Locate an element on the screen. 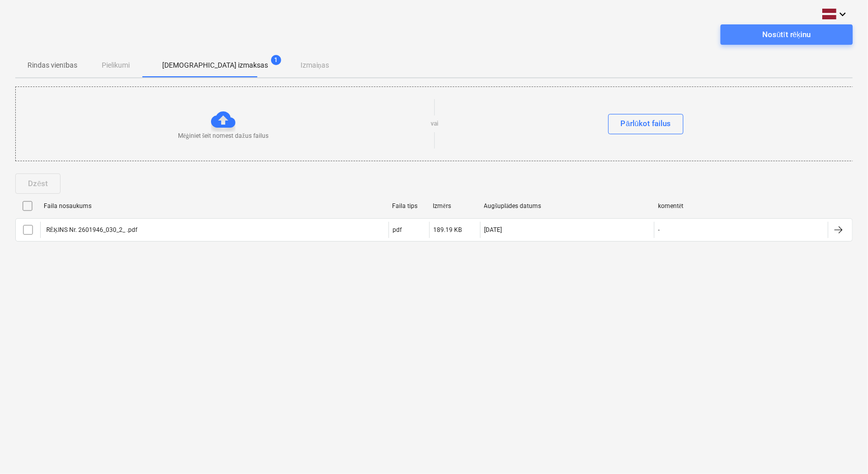  div: pdf is located at coordinates (398, 230).